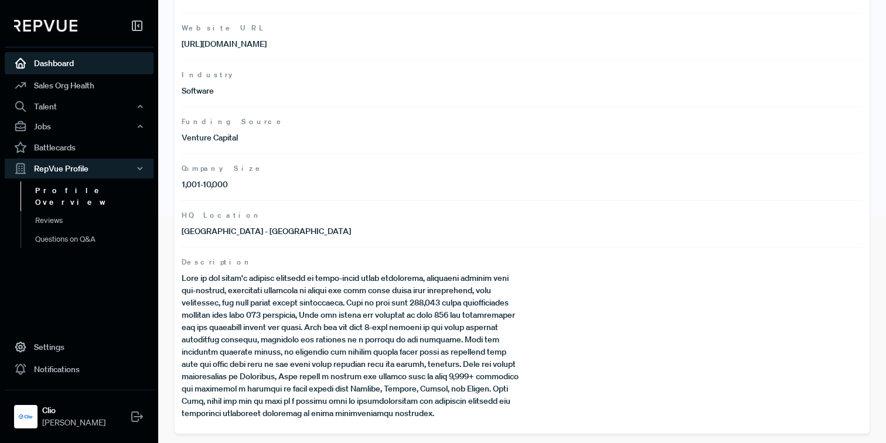  Describe the element at coordinates (79, 127) in the screenshot. I see `div: Jobs` at that location.